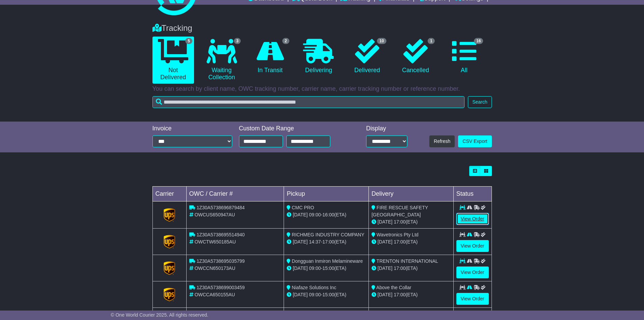 The image size is (644, 320). Describe the element at coordinates (431, 41) in the screenshot. I see `span: 1` at that location.